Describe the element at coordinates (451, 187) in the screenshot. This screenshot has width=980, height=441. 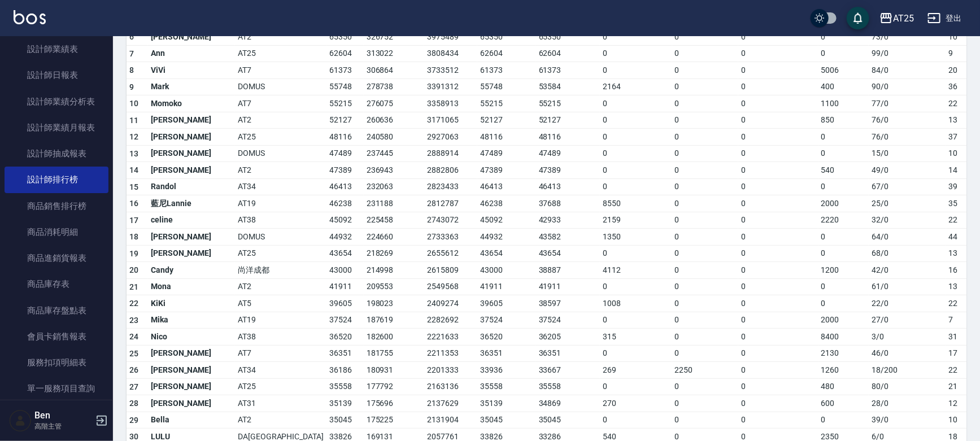
I see `td: 2823433` at that location.